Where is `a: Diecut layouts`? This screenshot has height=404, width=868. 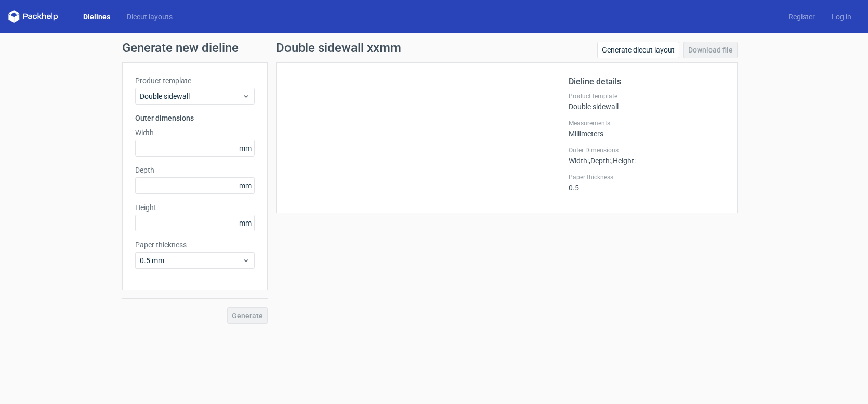 a: Diecut layouts is located at coordinates (150, 16).